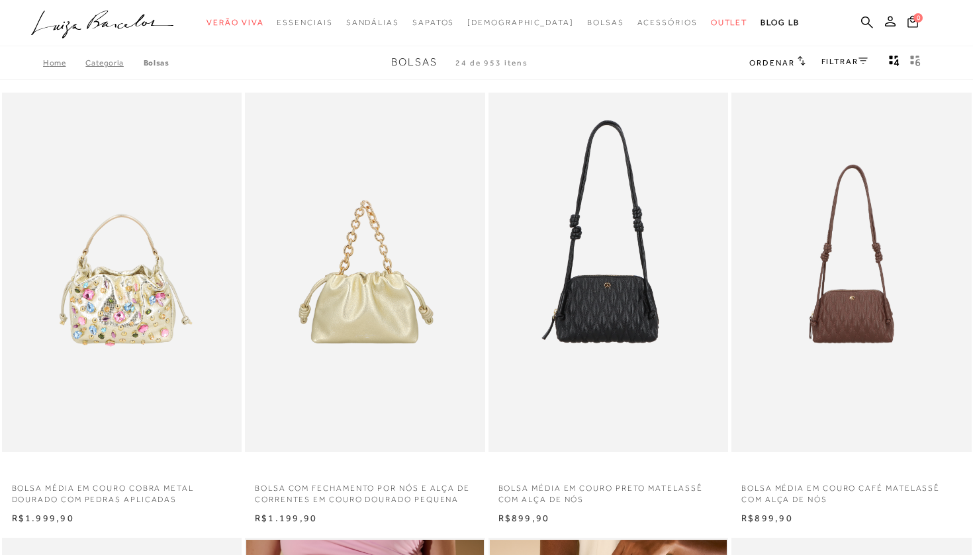 Image resolution: width=973 pixels, height=555 pixels. I want to click on a: noSubCategoriesText, so click(520, 23).